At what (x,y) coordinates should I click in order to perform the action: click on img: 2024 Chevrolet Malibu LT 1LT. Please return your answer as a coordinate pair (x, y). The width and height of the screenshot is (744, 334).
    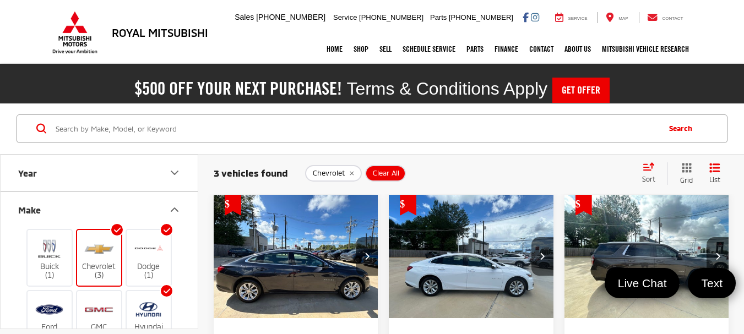
    Looking at the image, I should click on (471, 257).